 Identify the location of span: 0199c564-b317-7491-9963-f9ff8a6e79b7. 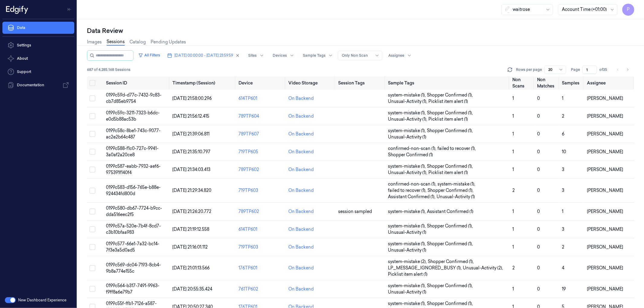
(132, 288).